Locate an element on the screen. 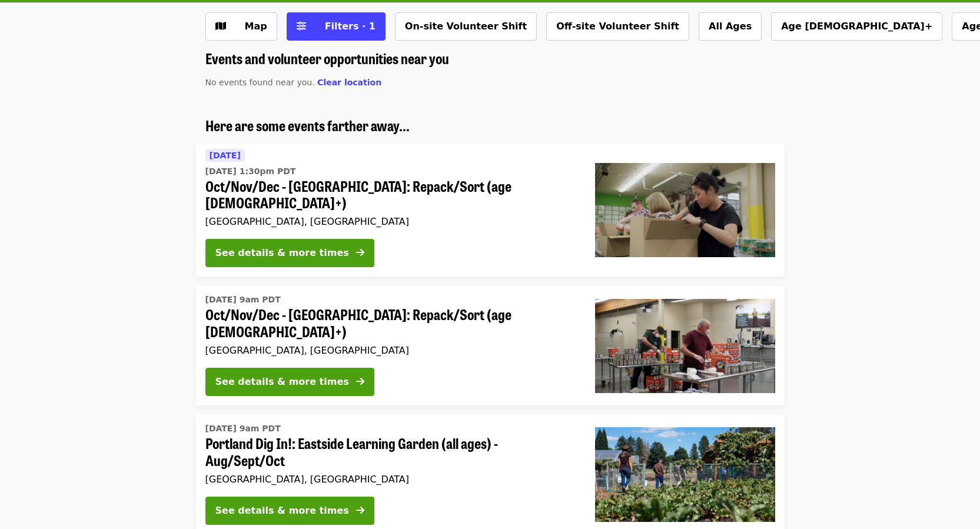  span: Filters · 1 is located at coordinates (350, 26).